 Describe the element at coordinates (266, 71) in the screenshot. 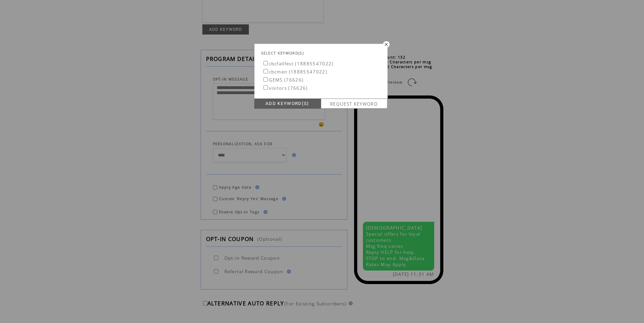

I see `input: cbcmen (18885547022)` at that location.